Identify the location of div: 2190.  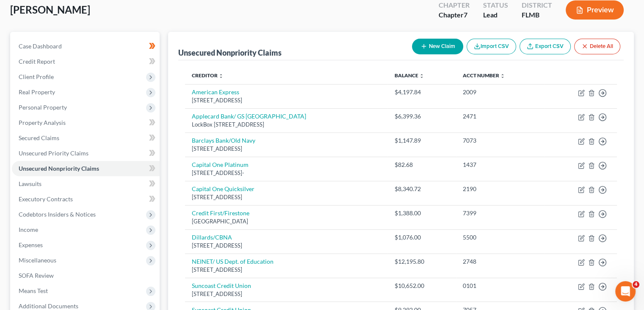
(500, 189).